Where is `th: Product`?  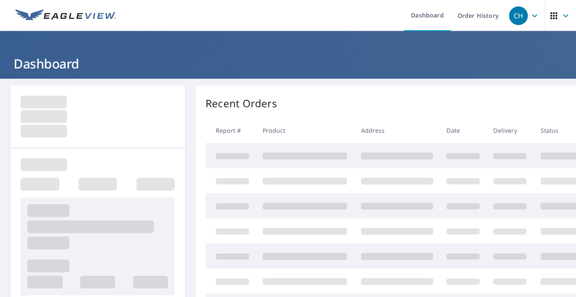 th: Product is located at coordinates (305, 130).